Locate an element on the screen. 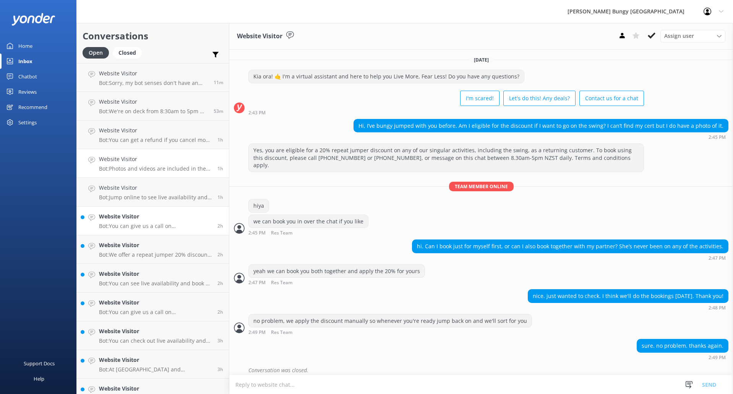 The height and width of the screenshot is (394, 733). div: Reviews is located at coordinates (28, 92).